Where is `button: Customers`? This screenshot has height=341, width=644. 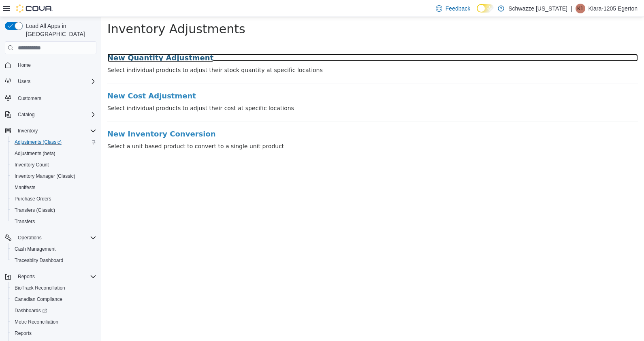
button: Customers is located at coordinates (50, 97).